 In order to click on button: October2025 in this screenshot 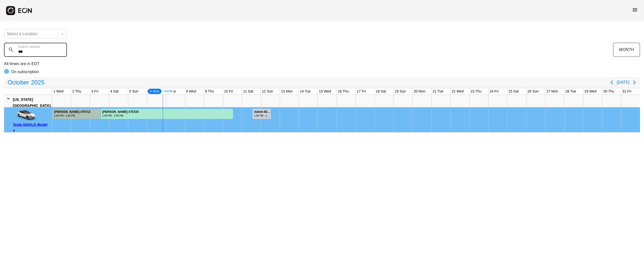, I will do `click(26, 83)`.